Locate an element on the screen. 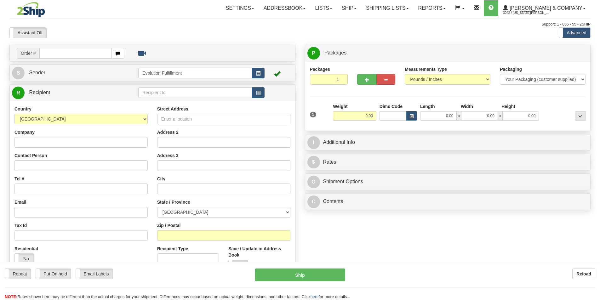 The image size is (600, 300). a: Lists is located at coordinates (324, 8).